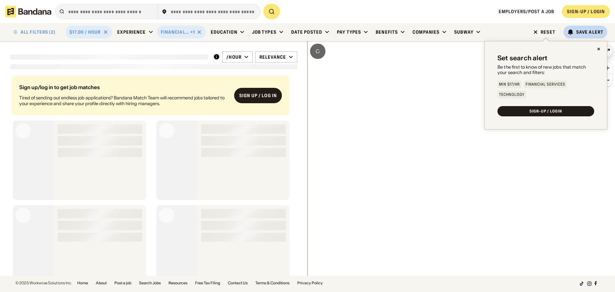 This screenshot has width=615, height=292. I want to click on div: Min $17/hr, so click(509, 84).